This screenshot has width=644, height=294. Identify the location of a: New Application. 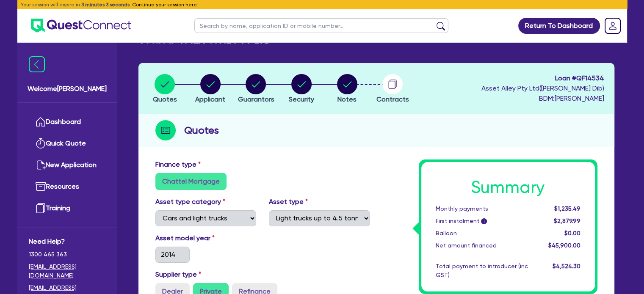
(67, 165).